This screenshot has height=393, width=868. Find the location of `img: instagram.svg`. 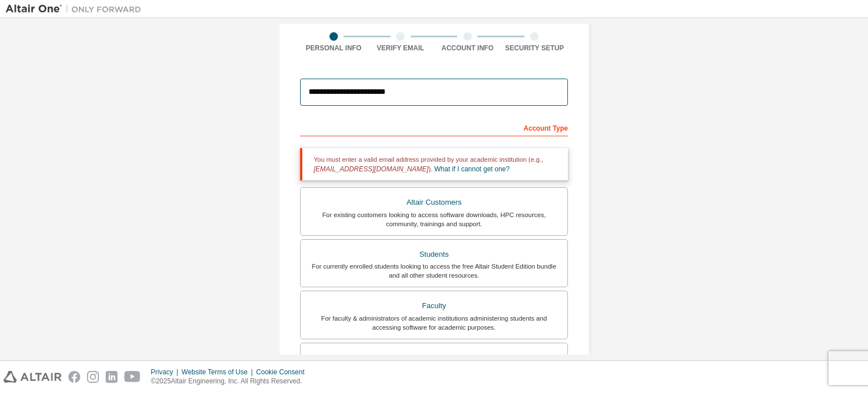

img: instagram.svg is located at coordinates (93, 377).